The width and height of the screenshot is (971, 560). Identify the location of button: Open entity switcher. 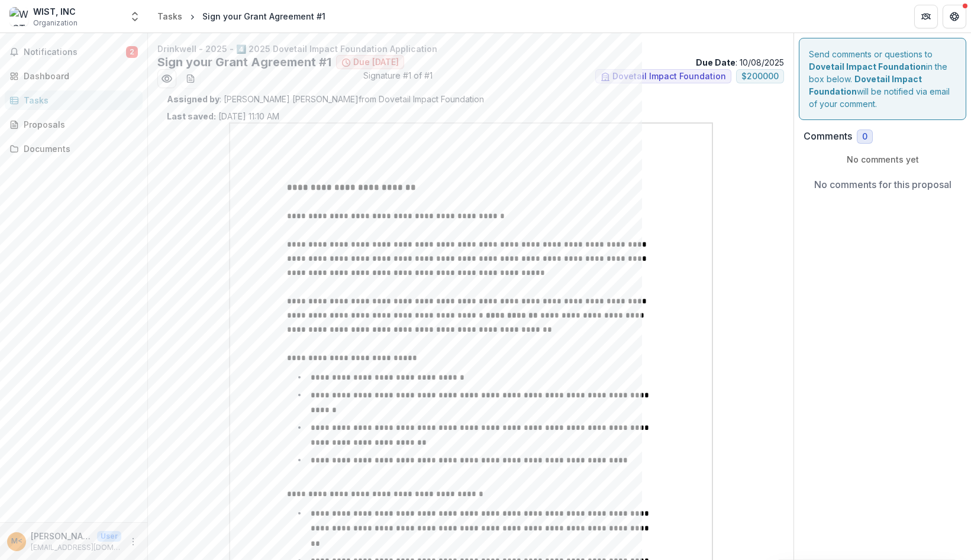
(135, 17).